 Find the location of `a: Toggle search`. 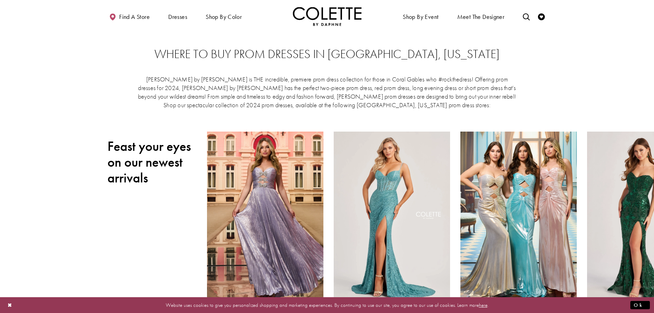

a: Toggle search is located at coordinates (527, 16).